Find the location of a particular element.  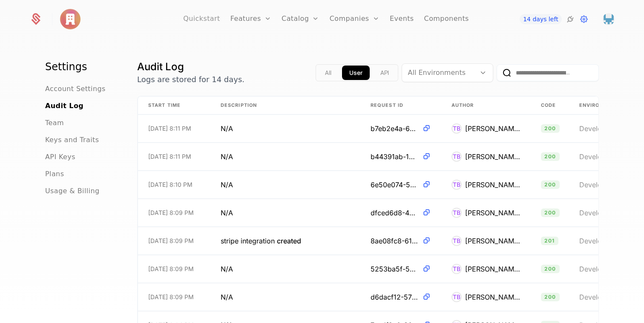

button: api is located at coordinates (385, 73).